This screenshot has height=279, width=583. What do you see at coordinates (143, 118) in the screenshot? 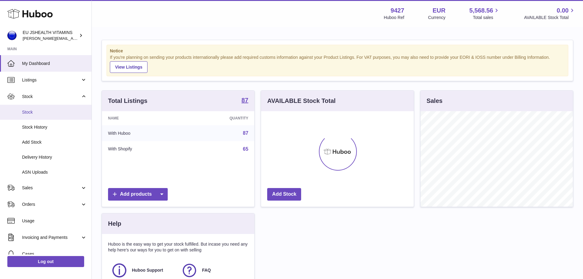
I see `th: Name` at bounding box center [143, 118].